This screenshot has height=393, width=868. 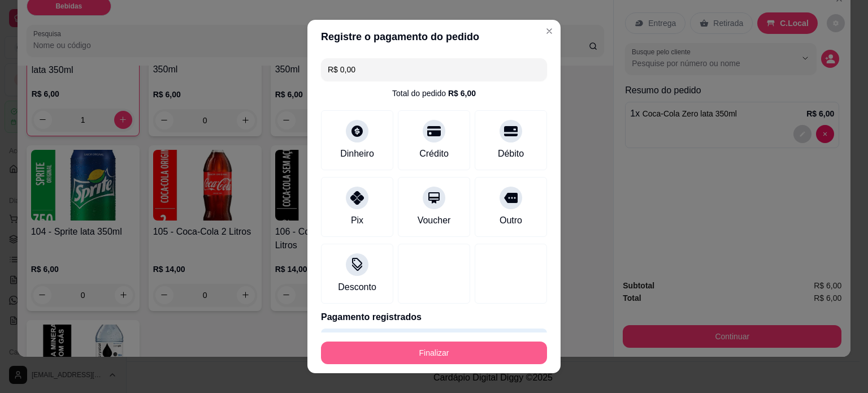 What do you see at coordinates (434, 353) in the screenshot?
I see `button: Finalizar` at bounding box center [434, 353].